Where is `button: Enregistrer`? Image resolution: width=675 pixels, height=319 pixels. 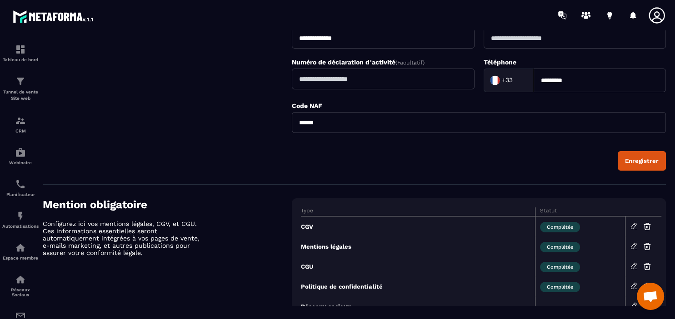
button: Enregistrer is located at coordinates (641, 161).